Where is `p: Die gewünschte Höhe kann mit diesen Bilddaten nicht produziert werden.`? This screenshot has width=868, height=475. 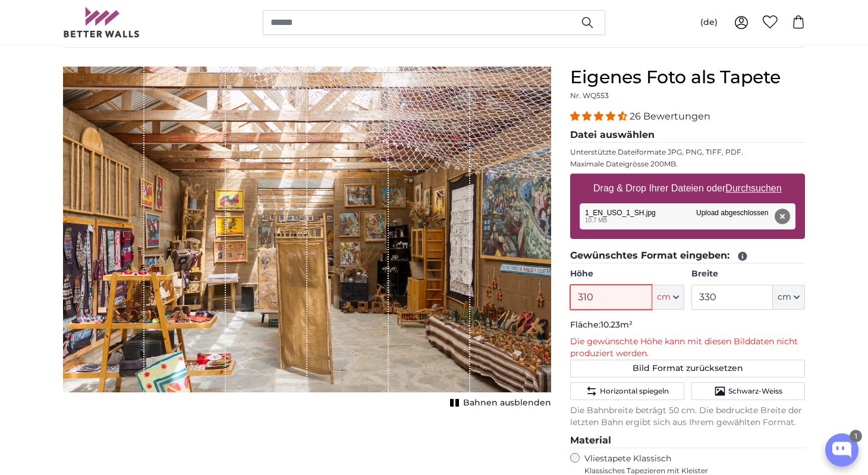 p: Die gewünschte Höhe kann mit diesen Bilddaten nicht produziert werden. is located at coordinates (687, 348).